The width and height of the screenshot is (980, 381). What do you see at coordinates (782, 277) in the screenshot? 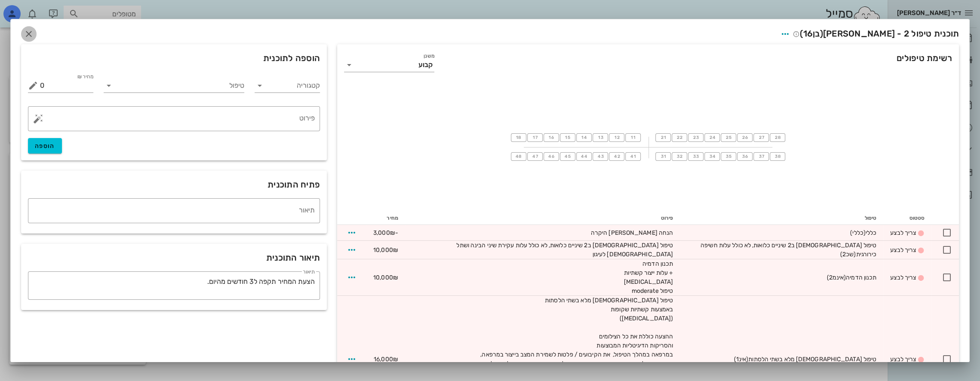
I see `div: תכנון הדמיה` at bounding box center [782, 277].